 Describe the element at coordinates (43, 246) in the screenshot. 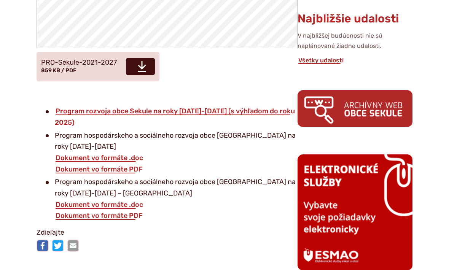

I see `img: Zdieľať na Facebooku` at that location.